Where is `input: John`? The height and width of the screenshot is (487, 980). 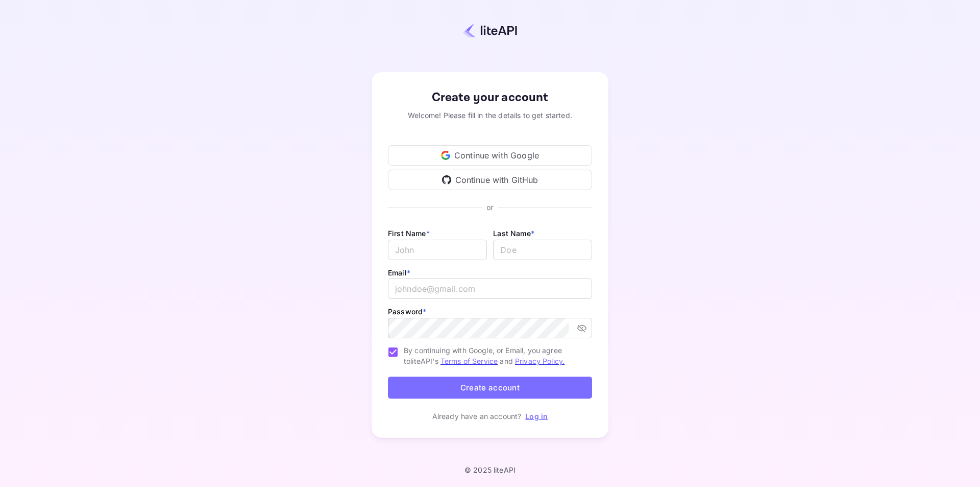
input: John is located at coordinates (438, 250).